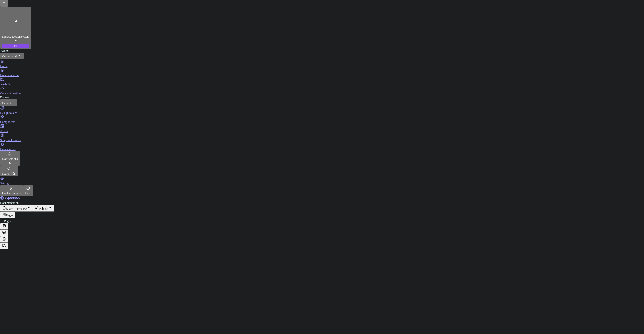  Describe the element at coordinates (24, 208) in the screenshot. I see `button: Preview` at that location.